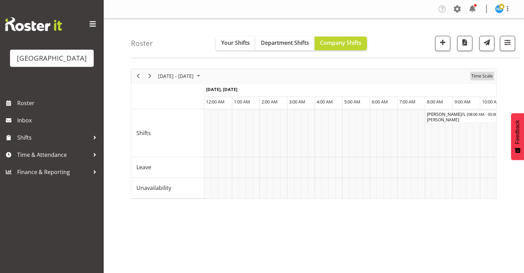 The width and height of the screenshot is (524, 273). Describe the element at coordinates (150, 76) in the screenshot. I see `div: next period` at that location.